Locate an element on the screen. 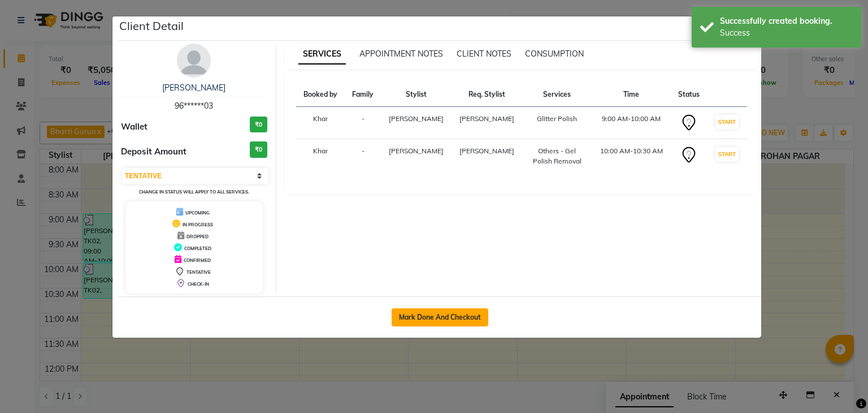  td: 9:00 AM-10:00 AM is located at coordinates (632, 123).